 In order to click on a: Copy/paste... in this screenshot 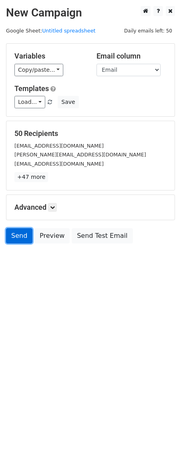, I will do `click(39, 70)`.